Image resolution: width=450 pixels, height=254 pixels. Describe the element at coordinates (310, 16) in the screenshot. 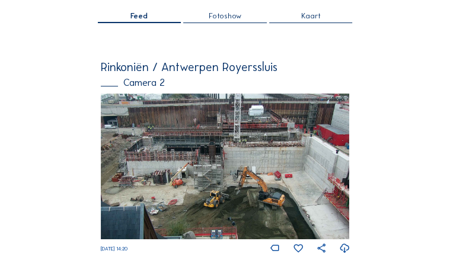

I see `span: Kaart` at that location.